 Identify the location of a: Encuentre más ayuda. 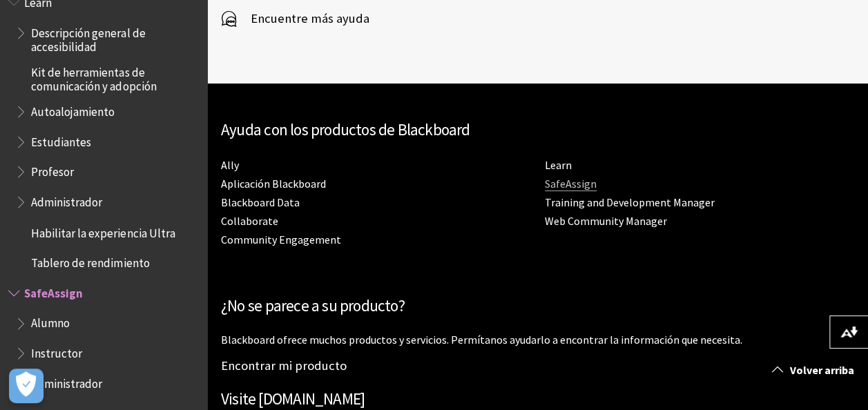
(295, 19).